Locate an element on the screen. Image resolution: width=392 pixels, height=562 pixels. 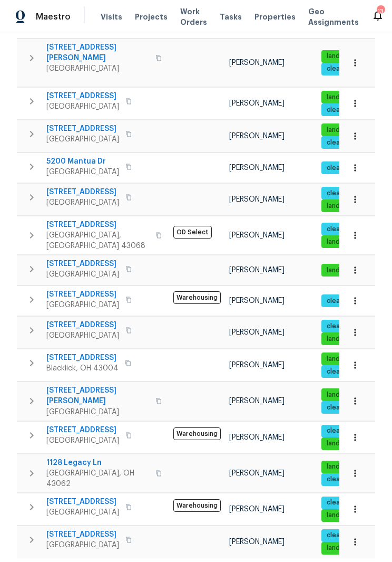
span: Tasks is located at coordinates (231, 17).